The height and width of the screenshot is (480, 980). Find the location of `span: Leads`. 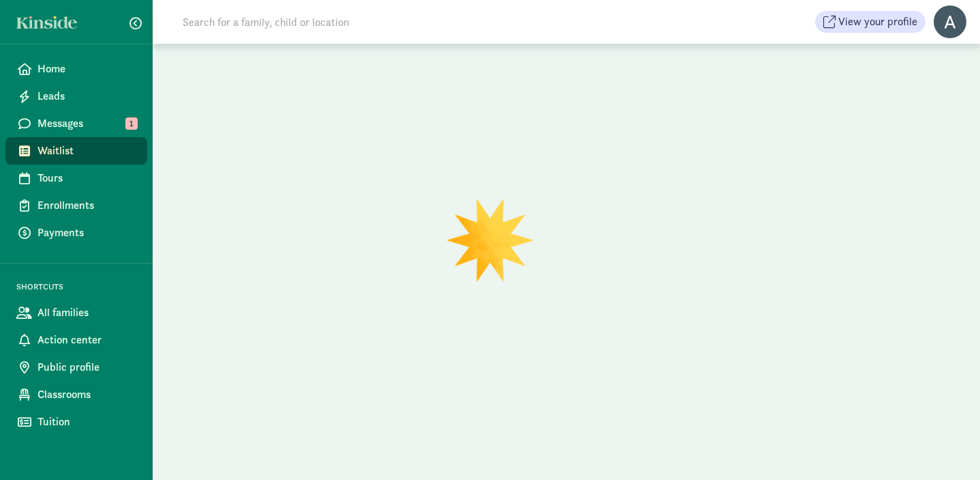

span: Leads is located at coordinates (87, 97).